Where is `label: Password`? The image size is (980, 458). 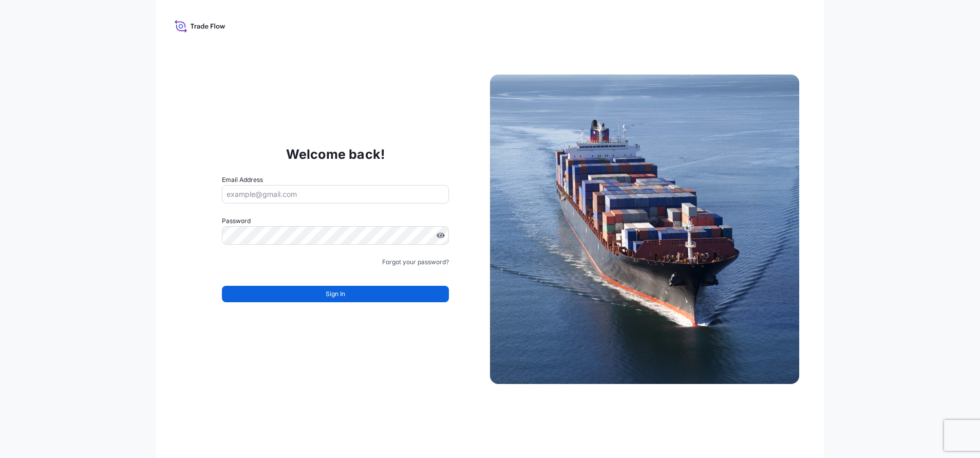 label: Password is located at coordinates (335, 221).